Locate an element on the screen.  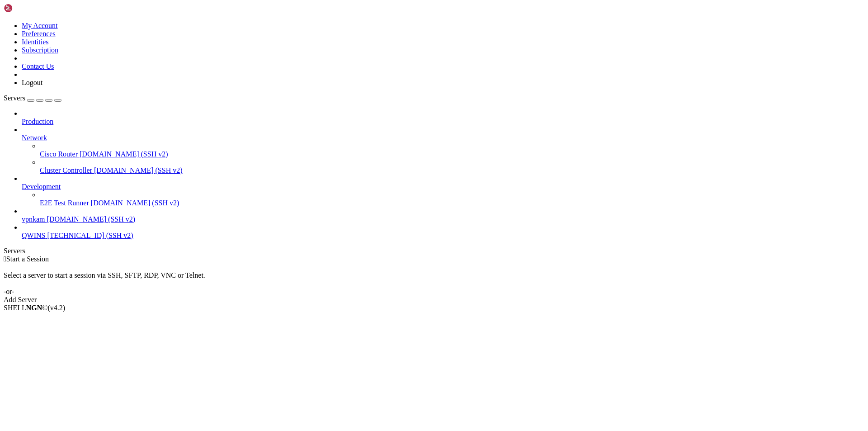
div: Select a server to start a session via SSH, SFTP, RDP, VNC or Telnet. -or- is located at coordinates (434, 279).